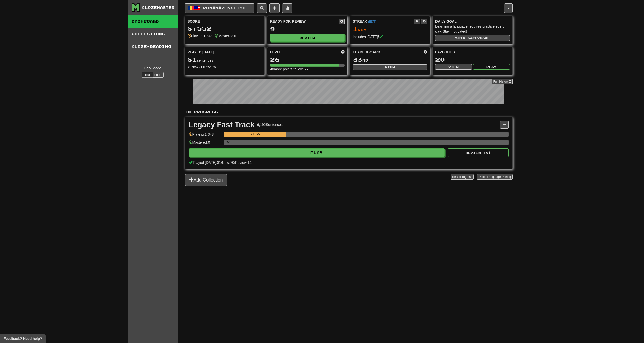 The height and width of the screenshot is (343, 644). What do you see at coordinates (307, 69) in the screenshot?
I see `div: 40 more points to level 27` at bounding box center [307, 69].